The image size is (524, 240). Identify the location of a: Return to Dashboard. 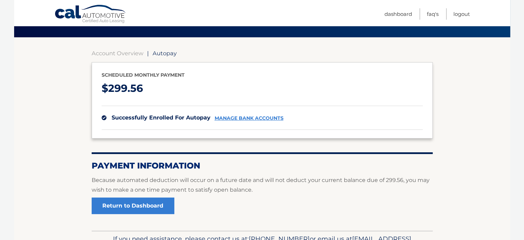
(133, 205).